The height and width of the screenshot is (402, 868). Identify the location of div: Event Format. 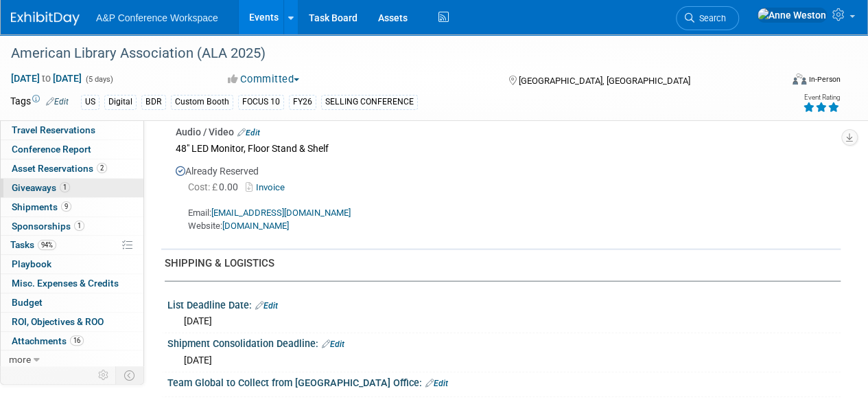
(779, 82).